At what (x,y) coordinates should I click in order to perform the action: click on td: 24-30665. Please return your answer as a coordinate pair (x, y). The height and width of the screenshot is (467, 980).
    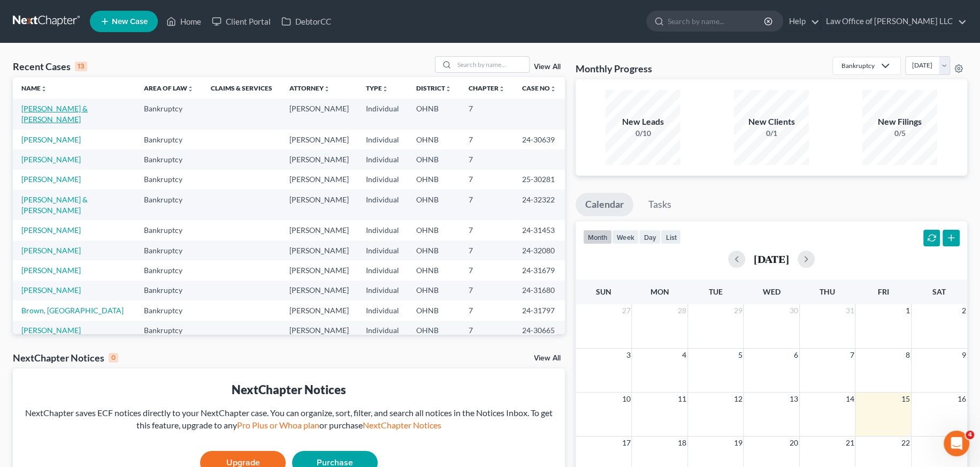
    Looking at the image, I should click on (539, 331).